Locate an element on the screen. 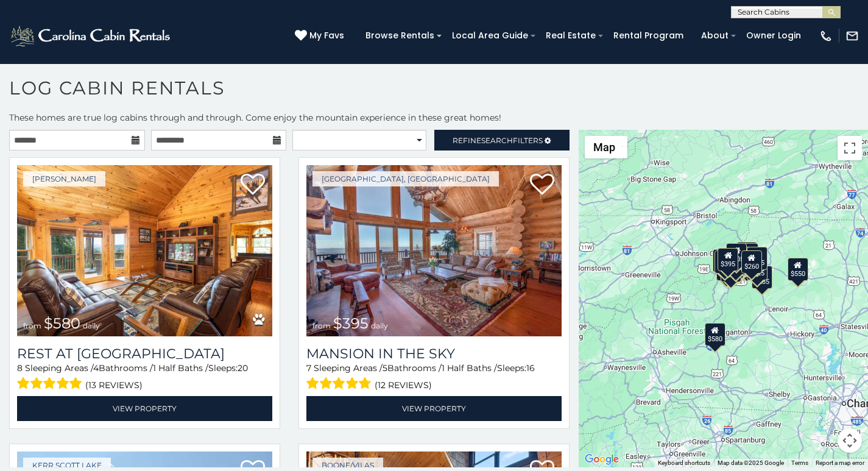 This screenshot has height=471, width=868. button: Change map style is located at coordinates (606, 147).